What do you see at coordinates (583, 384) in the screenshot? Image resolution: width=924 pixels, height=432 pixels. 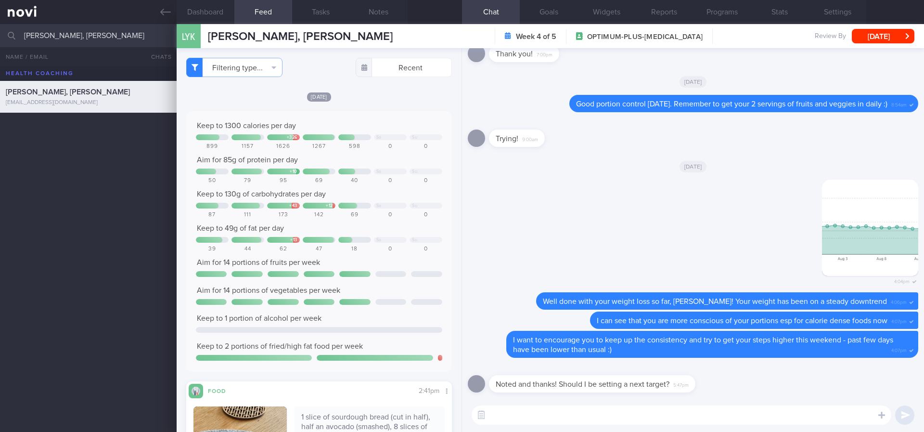 I see `span: Noted and thanks! Should I be setting a next target?` at bounding box center [583, 384].